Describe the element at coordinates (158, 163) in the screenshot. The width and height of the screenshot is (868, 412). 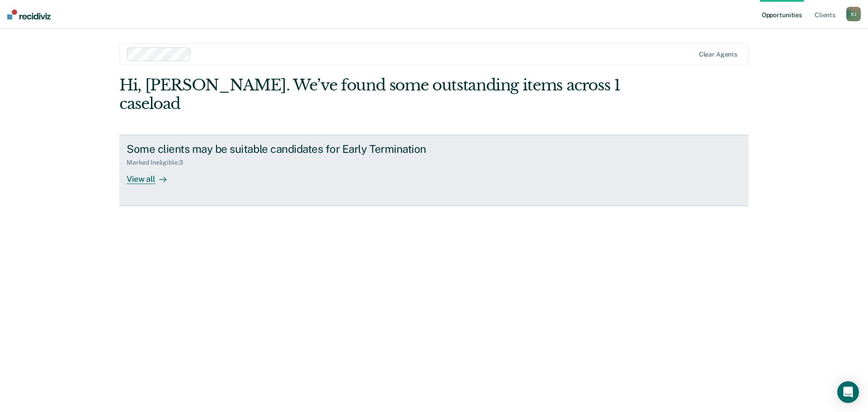
I see `div: Marked Ineligible : 3` at that location.